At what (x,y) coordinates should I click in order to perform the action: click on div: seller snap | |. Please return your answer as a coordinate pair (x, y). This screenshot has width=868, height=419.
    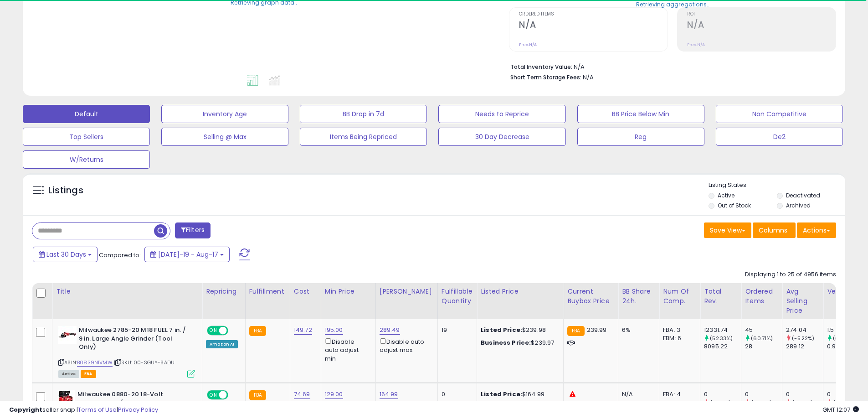
    Looking at the image, I should click on (84, 410).